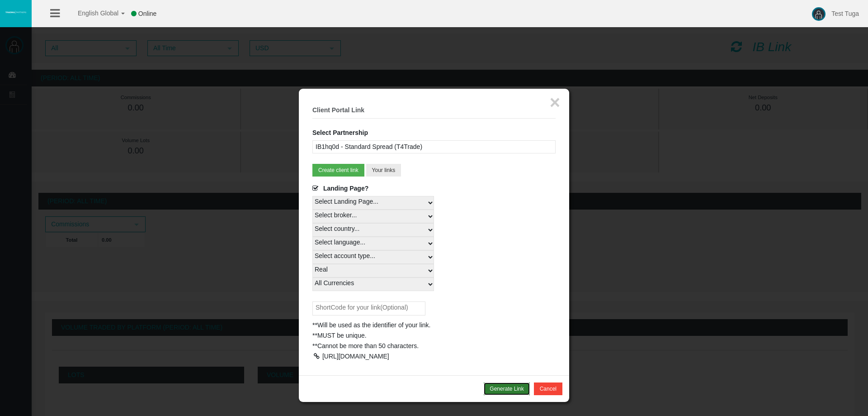 Image resolution: width=868 pixels, height=416 pixels. Describe the element at coordinates (434, 335) in the screenshot. I see `div: **MUST be unique.` at that location.